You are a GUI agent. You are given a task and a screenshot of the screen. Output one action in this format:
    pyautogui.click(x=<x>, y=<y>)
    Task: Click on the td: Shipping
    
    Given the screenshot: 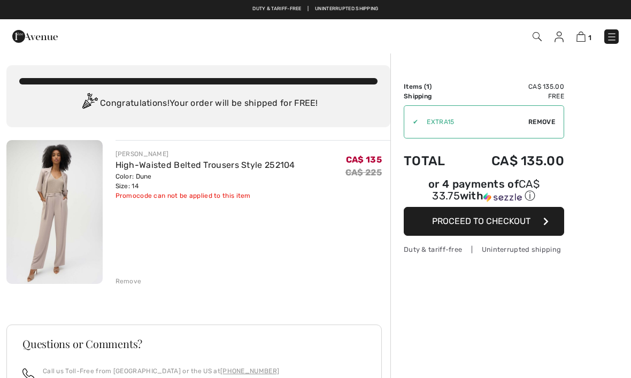 What is the action you would take?
    pyautogui.click(x=433, y=96)
    